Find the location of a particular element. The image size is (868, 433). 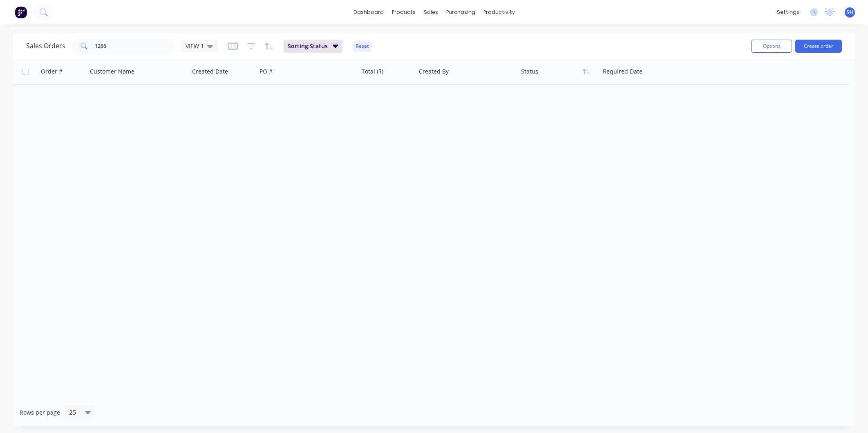

span: SH is located at coordinates (850, 13).